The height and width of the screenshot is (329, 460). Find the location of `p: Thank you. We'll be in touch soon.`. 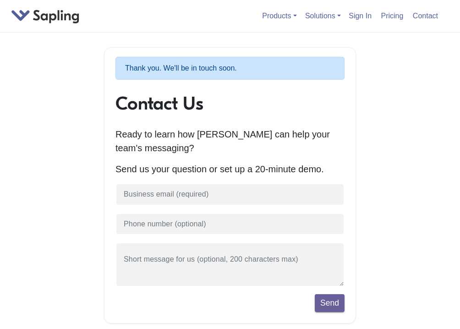

p: Thank you. We'll be in touch soon. is located at coordinates (230, 68).